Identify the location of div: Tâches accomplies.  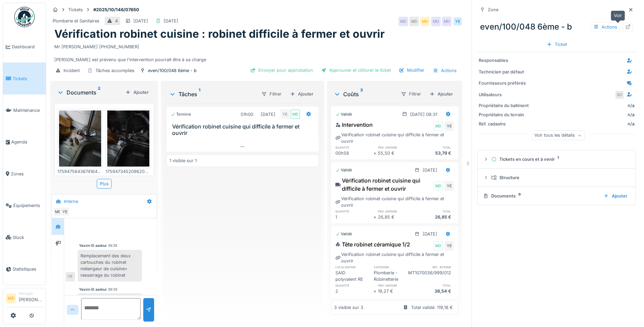
(115, 71).